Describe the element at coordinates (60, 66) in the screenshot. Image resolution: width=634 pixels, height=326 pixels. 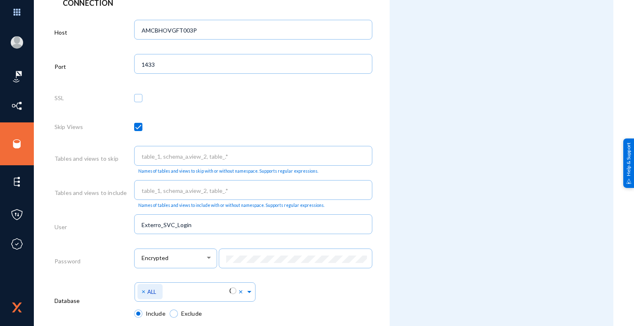
I see `label: Port` at that location.